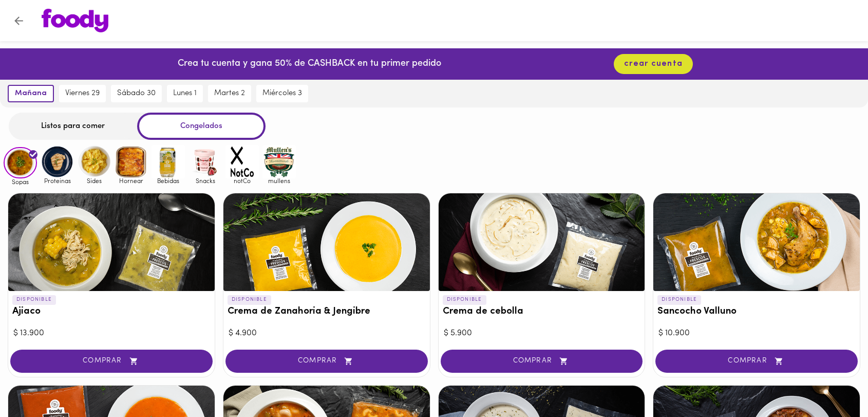 This screenshot has height=417, width=868. Describe the element at coordinates (279, 181) in the screenshot. I see `span: mullens` at that location.